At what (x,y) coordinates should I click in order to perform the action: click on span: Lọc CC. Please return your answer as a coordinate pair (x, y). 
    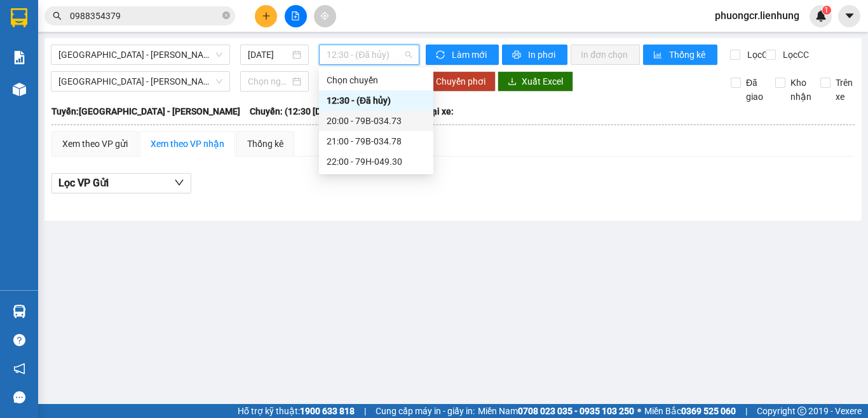
    Looking at the image, I should click on (794, 55).